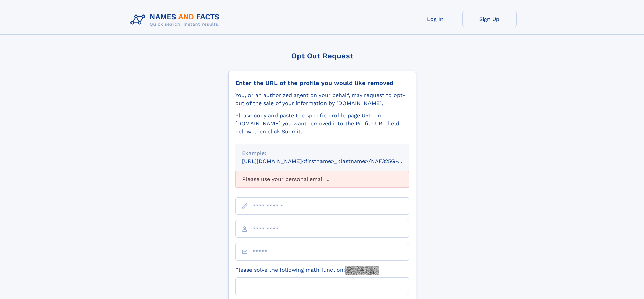 This screenshot has height=299, width=644. I want to click on label: Please solve the following math function:, so click(306, 271).